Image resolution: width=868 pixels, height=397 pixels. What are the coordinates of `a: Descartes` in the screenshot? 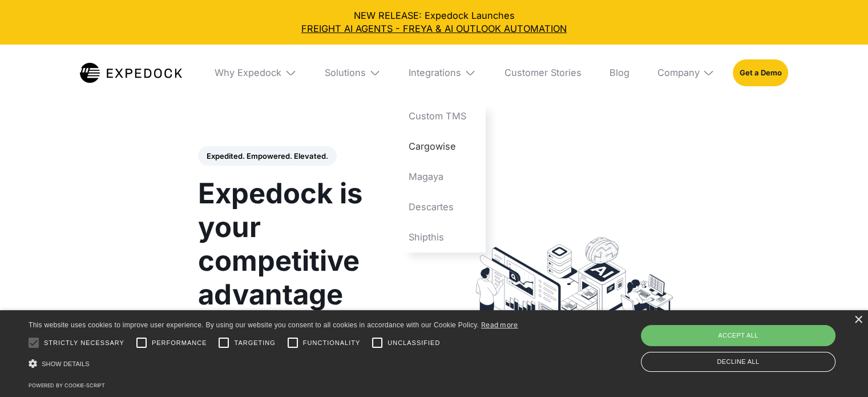 It's located at (442, 207).